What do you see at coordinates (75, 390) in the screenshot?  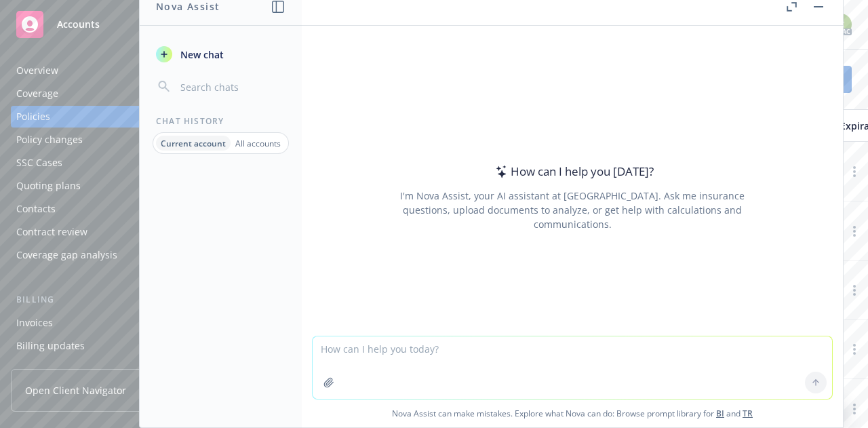 I see `span: Open Client Navigator` at bounding box center [75, 390].